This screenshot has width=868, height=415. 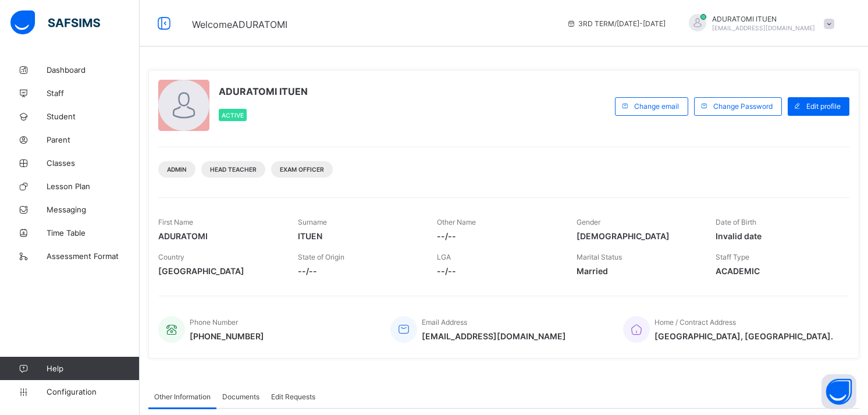 What do you see at coordinates (736, 221) in the screenshot?
I see `span: Date of Birth` at bounding box center [736, 221].